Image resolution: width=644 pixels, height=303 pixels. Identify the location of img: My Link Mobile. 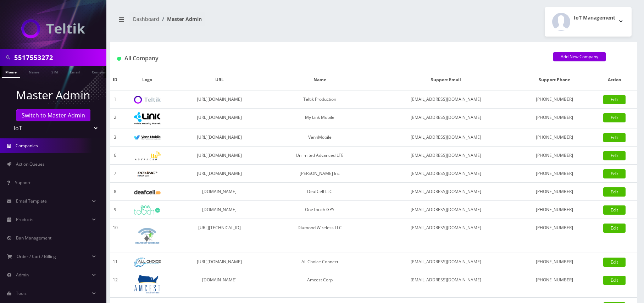
(147, 118).